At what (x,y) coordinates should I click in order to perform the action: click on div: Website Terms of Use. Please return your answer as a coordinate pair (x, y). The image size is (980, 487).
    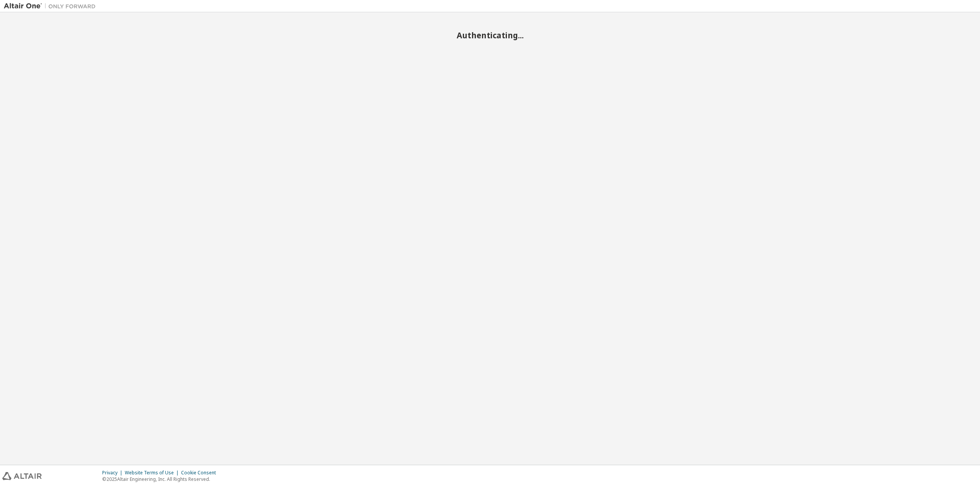
    Looking at the image, I should click on (153, 473).